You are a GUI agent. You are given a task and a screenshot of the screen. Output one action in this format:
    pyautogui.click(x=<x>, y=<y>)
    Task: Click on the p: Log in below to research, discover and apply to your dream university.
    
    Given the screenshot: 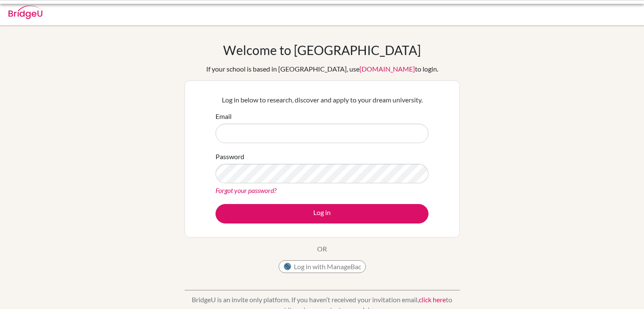 What is the action you would take?
    pyautogui.click(x=322, y=100)
    